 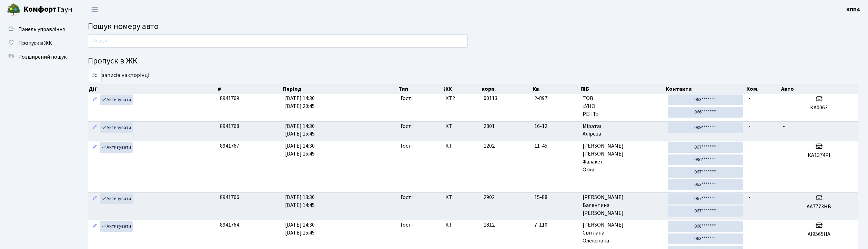 I want to click on span: 8941768, so click(x=230, y=126).